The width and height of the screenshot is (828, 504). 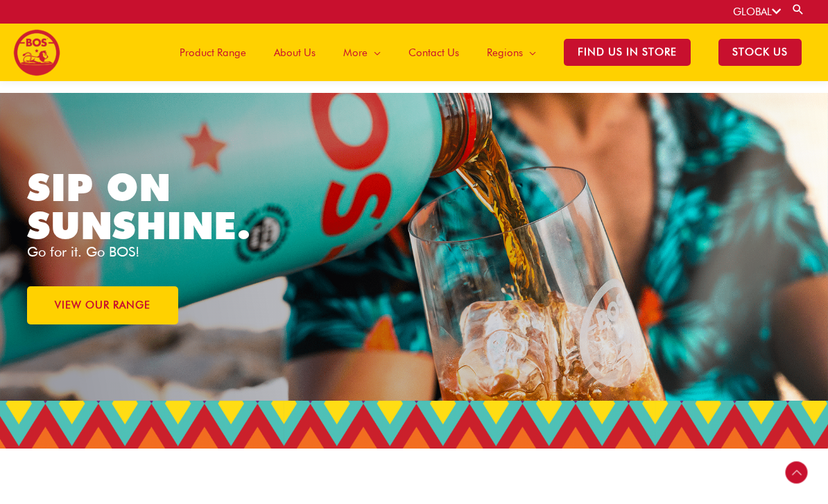 I want to click on a: VIEW OUR RANGE, so click(x=103, y=304).